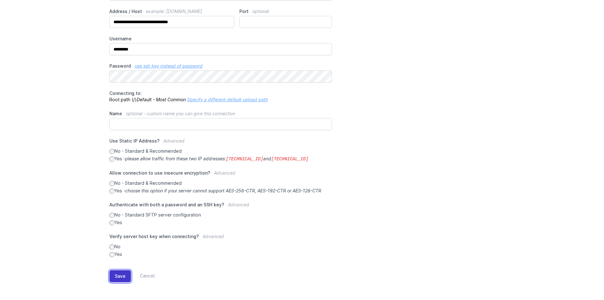 The height and width of the screenshot is (300, 604). I want to click on a: Cancel, so click(143, 276).